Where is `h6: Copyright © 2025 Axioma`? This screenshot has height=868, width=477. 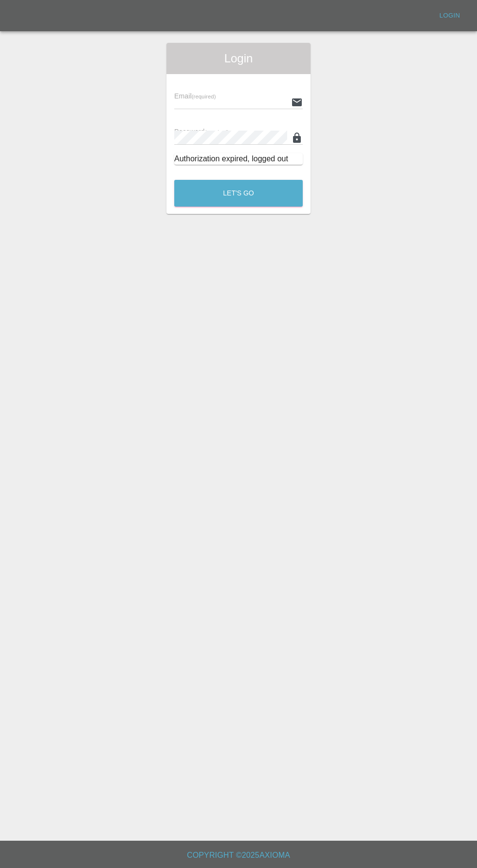
h6: Copyright © 2025 Axioma is located at coordinates (239, 855).